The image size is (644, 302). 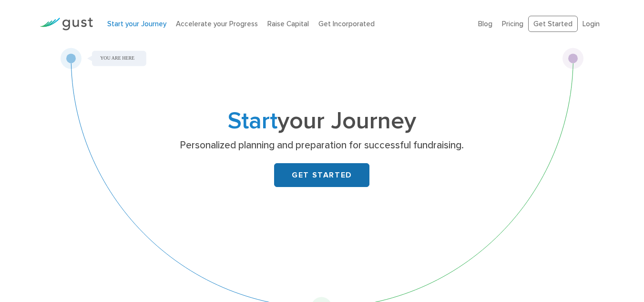 I want to click on a: Raise Capital, so click(x=288, y=24).